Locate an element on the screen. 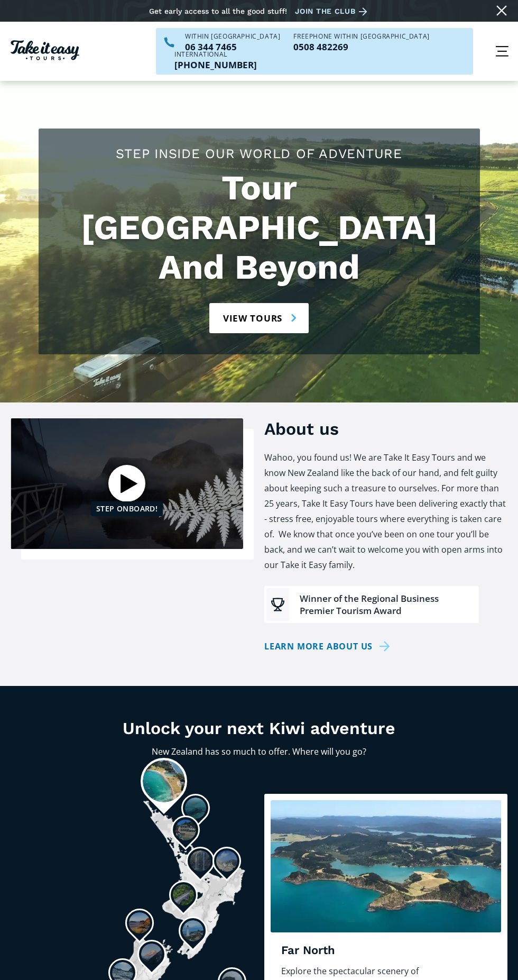 The height and width of the screenshot is (980, 518). h4: Far North is located at coordinates (386, 950).